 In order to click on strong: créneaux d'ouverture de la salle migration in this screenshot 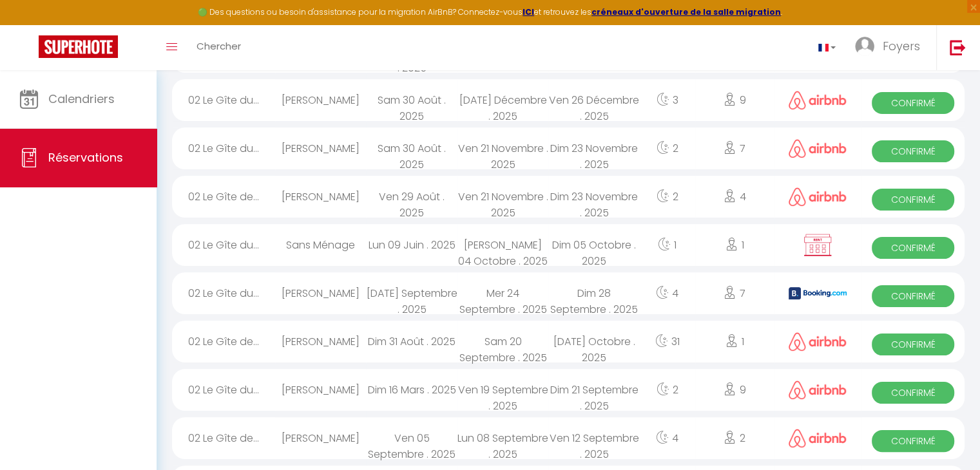, I will do `click(687, 12)`.